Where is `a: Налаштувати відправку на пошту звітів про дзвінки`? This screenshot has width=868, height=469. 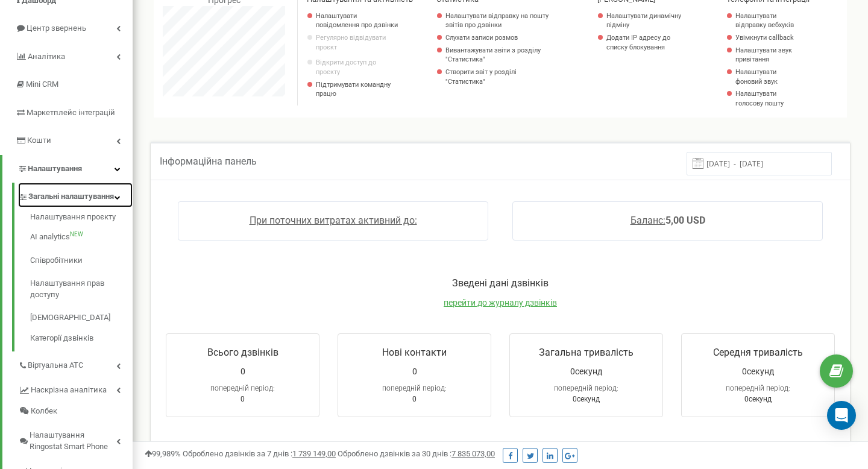 a: Налаштувати відправку на пошту звітів про дзвінки is located at coordinates (498, 21).